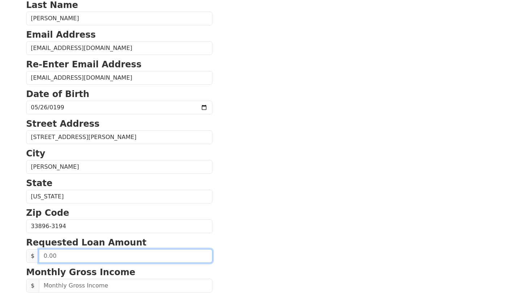 Image resolution: width=522 pixels, height=294 pixels. I want to click on strong: City, so click(36, 154).